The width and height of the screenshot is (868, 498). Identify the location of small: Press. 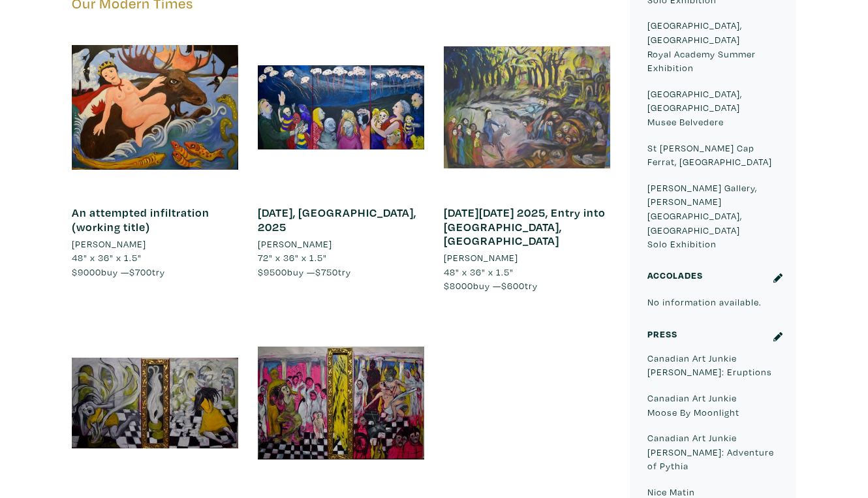
(663, 334).